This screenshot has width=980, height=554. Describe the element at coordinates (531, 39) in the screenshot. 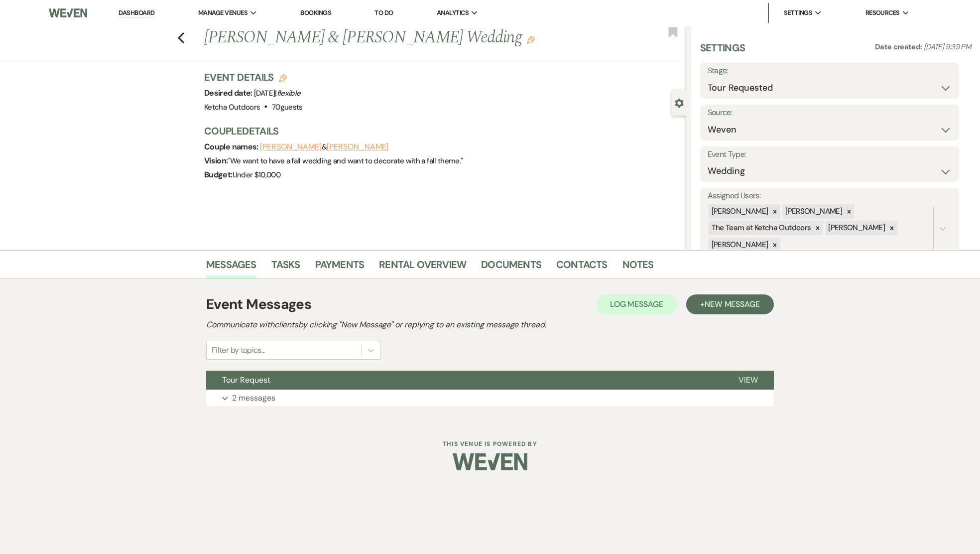

I see `button: Edit` at that location.